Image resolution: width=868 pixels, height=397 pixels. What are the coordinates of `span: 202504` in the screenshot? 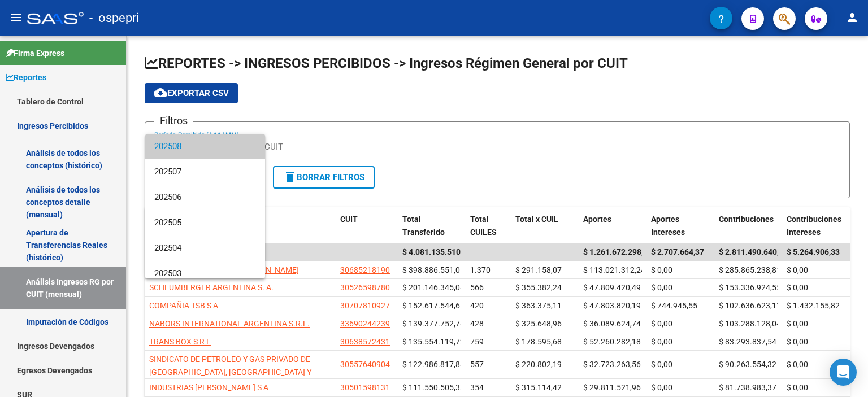 It's located at (205, 248).